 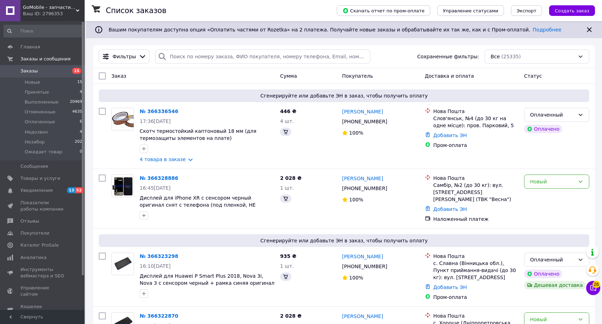 What do you see at coordinates (78, 142) in the screenshot?
I see `span: 202` at bounding box center [78, 142].